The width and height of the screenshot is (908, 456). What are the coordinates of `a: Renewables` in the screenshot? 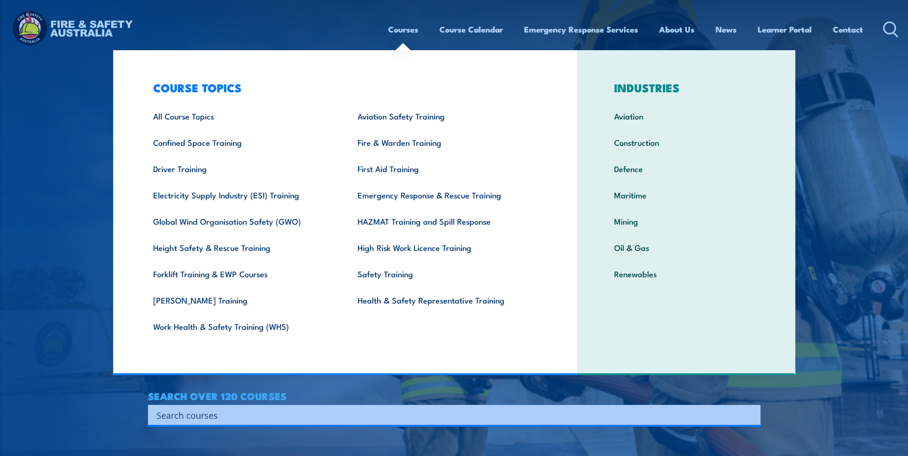 It's located at (686, 274).